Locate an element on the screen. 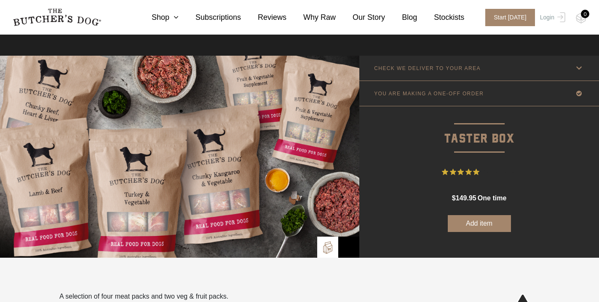  img: TBD_Lifestyle_Black.png is located at coordinates (349, 247).